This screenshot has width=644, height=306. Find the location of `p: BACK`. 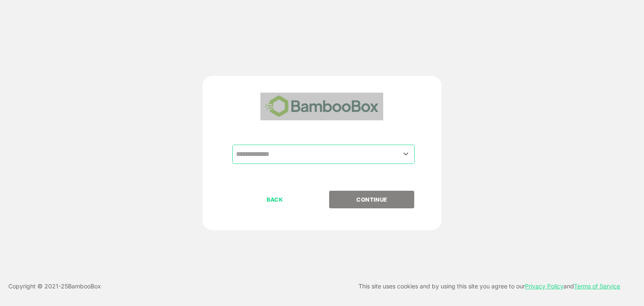

p: BACK is located at coordinates (275, 199).